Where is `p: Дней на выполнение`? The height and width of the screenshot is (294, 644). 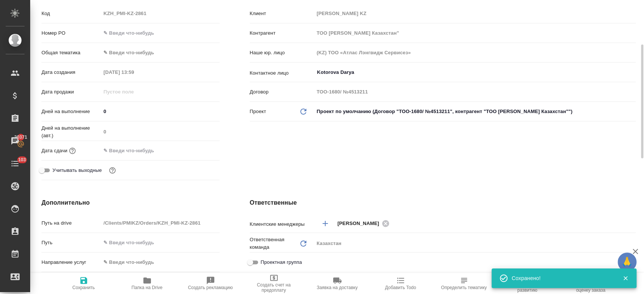 p: Дней на выполнение is located at coordinates (71, 112).